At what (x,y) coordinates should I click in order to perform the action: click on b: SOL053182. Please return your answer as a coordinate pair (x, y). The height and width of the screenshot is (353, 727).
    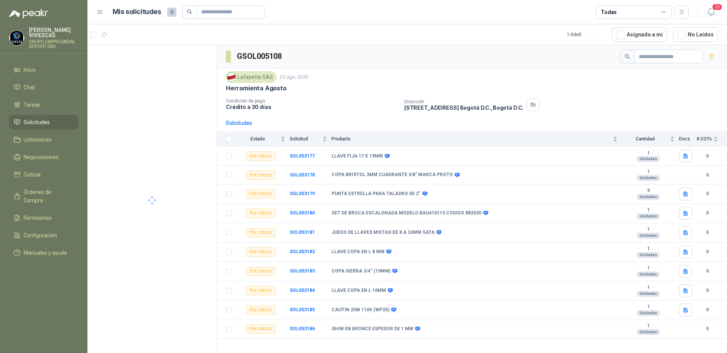
    Looking at the image, I should click on (302, 252).